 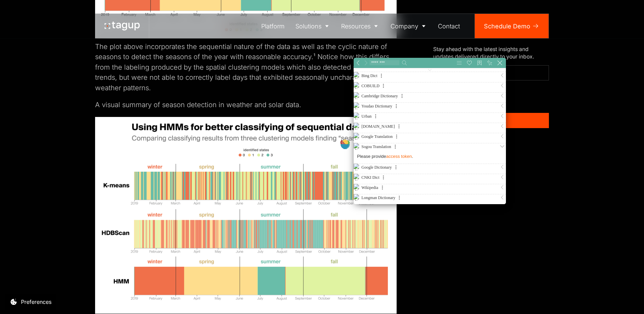 I want to click on a: Platform, so click(x=273, y=26).